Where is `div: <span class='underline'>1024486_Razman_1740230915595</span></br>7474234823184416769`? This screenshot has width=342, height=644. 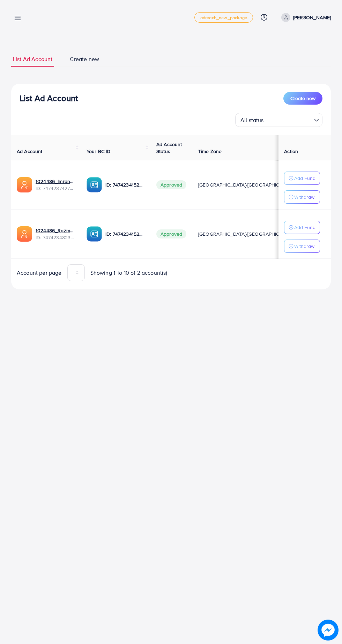
div: <span class='underline'>1024486_Razman_1740230915595</span></br>7474234823184416769 is located at coordinates (55, 234).